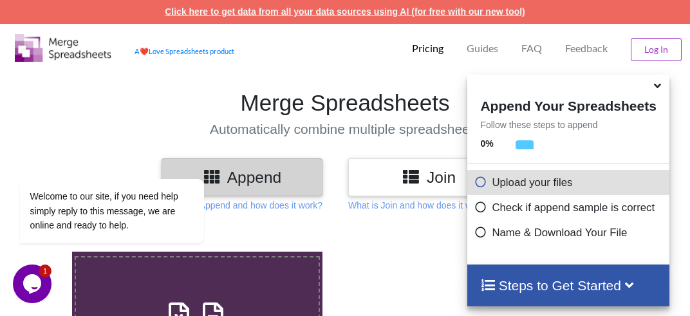 This screenshot has height=316, width=690. Describe the element at coordinates (569, 232) in the screenshot. I see `p: Name & Download Your File` at that location.